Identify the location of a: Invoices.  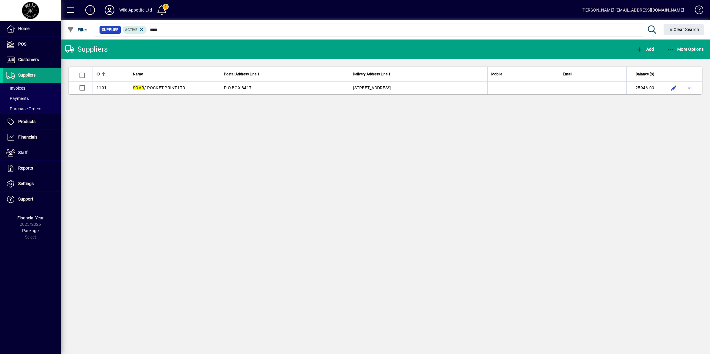
(32, 88).